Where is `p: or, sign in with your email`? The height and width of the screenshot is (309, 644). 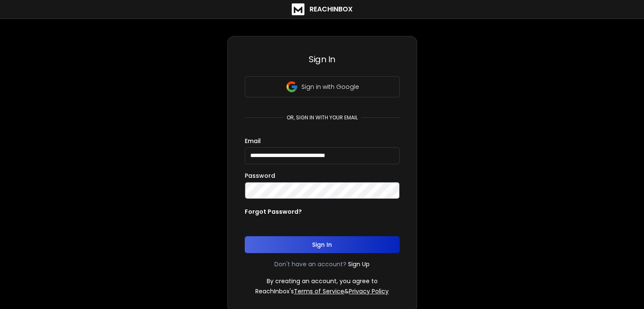
p: or, sign in with your email is located at coordinates (322, 118).